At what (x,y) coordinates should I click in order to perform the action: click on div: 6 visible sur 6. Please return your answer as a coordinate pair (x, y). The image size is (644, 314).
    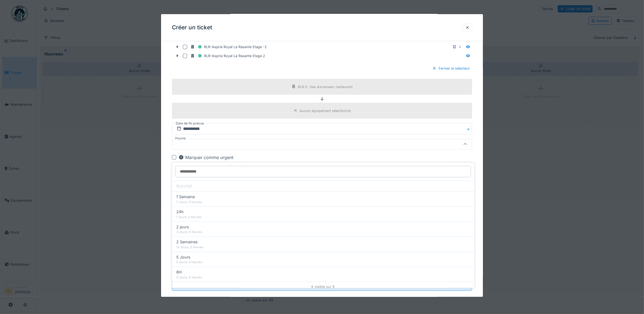
    Looking at the image, I should click on (323, 287).